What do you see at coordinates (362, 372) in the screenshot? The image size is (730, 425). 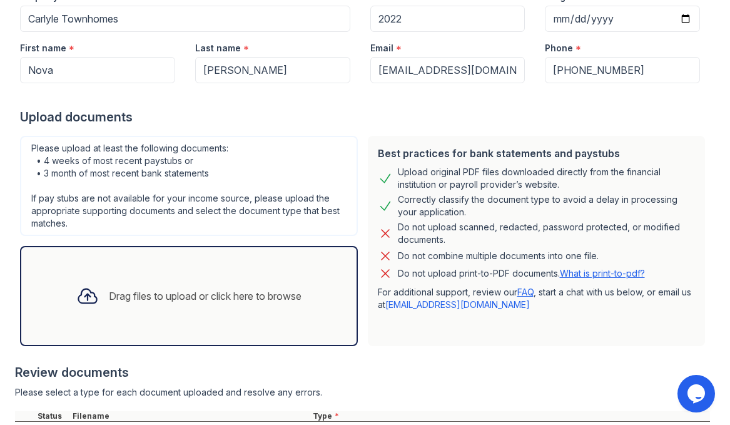 I see `div: Review documents` at bounding box center [362, 372].